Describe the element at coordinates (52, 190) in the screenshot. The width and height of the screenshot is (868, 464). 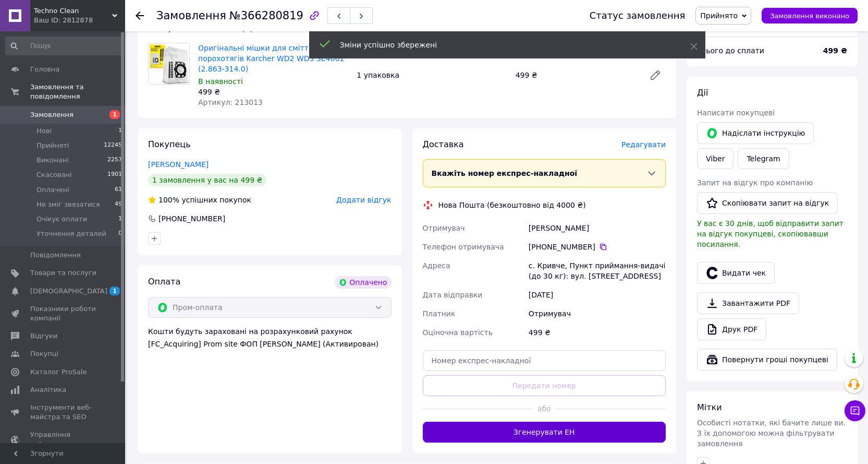
I see `span: Оплачені` at that location.